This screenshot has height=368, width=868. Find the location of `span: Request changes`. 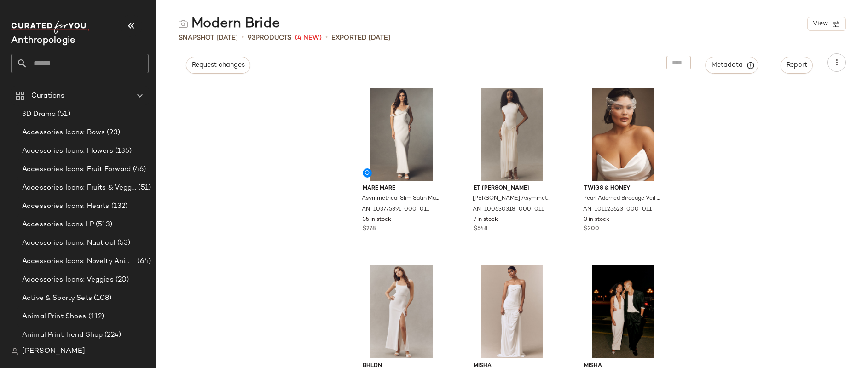

span: Request changes is located at coordinates (218, 66).